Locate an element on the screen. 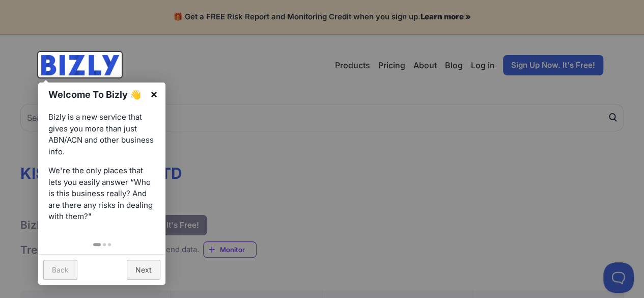 The image size is (644, 298). p: Bizly is a new service that gives you more than just ABN/ACN and other business info. is located at coordinates (102, 135).